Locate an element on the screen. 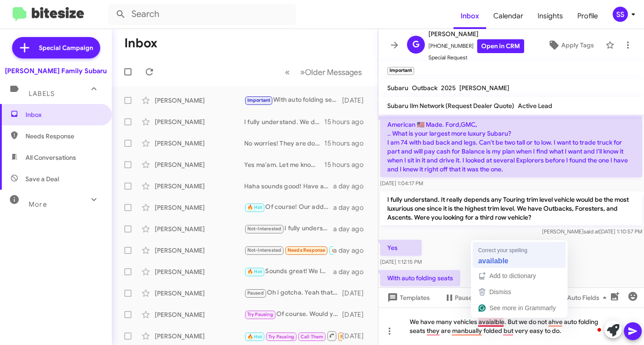  div: Thank! is located at coordinates (288, 250).